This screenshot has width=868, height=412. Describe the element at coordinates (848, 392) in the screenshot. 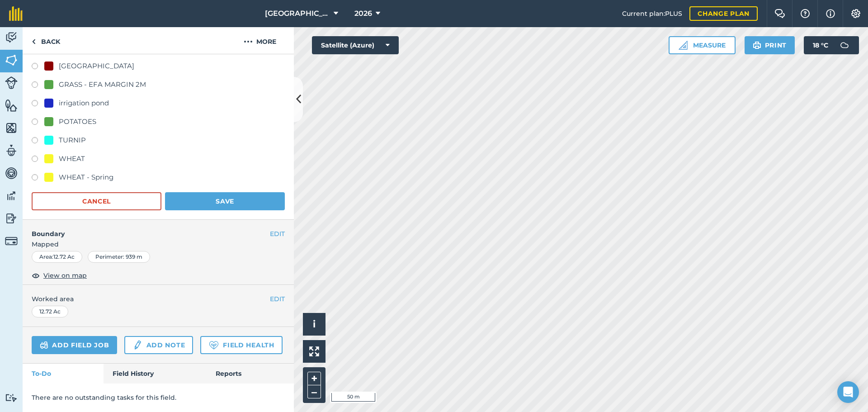

I see `div: Open Intercom Messenger` at that location.